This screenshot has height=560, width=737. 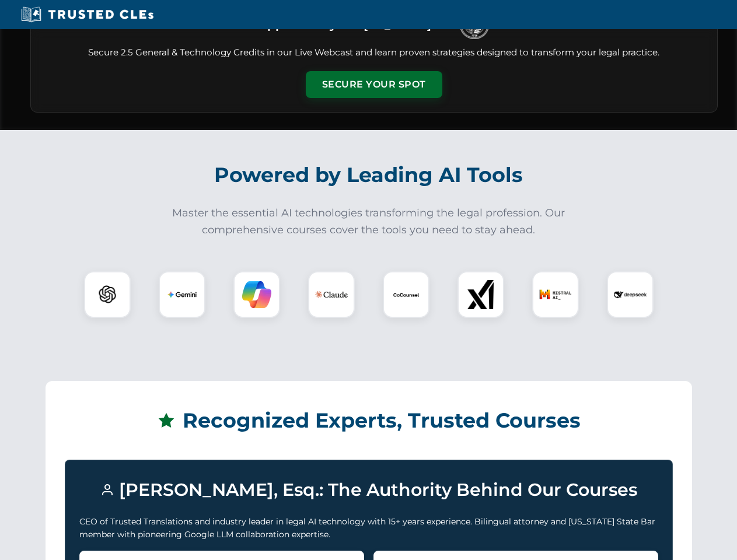 What do you see at coordinates (182, 295) in the screenshot?
I see `img: Gemini Logo` at bounding box center [182, 295].